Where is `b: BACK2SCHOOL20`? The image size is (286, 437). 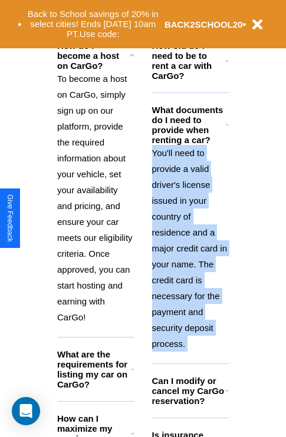 b: BACK2SCHOOL20 is located at coordinates (203, 24).